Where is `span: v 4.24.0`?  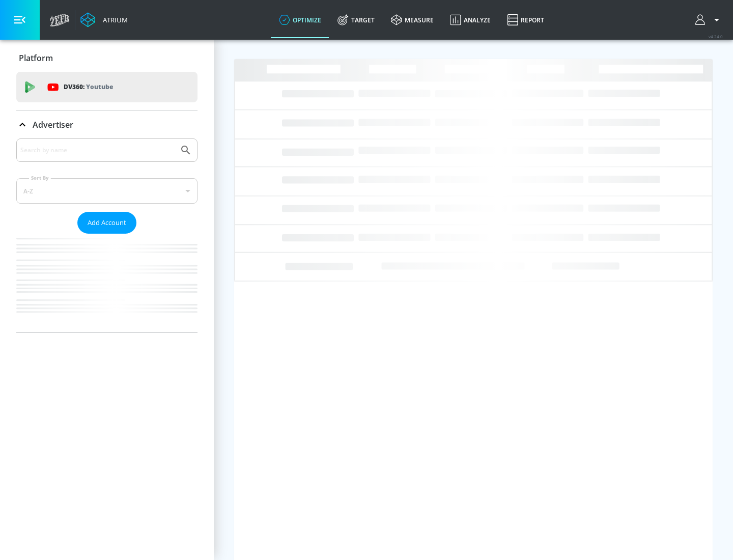 span: v 4.24.0 is located at coordinates (716, 36).